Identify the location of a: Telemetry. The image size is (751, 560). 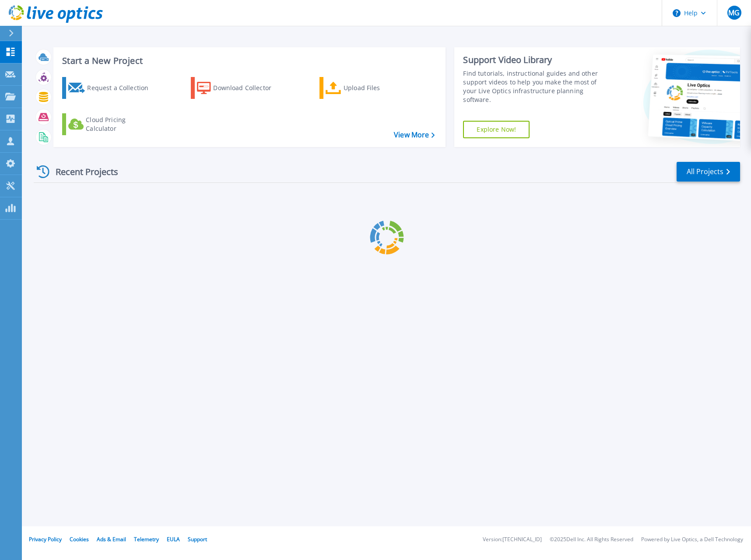
(146, 539).